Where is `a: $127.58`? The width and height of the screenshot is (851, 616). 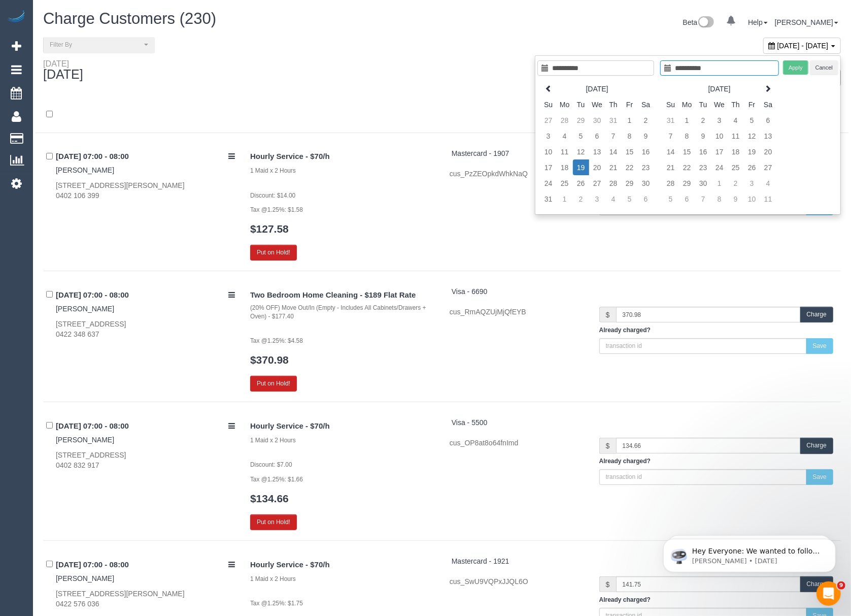 a: $127.58 is located at coordinates (270, 229).